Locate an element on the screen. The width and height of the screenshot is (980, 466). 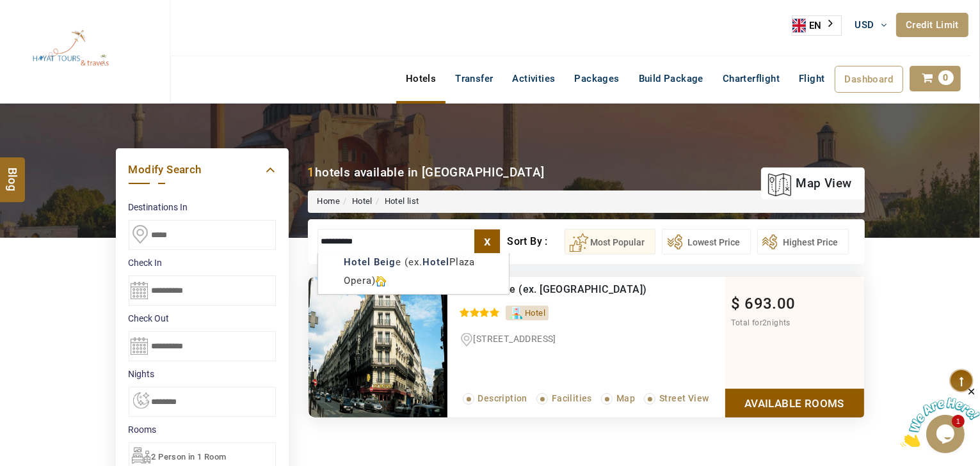
span: 0 is located at coordinates (946, 77).